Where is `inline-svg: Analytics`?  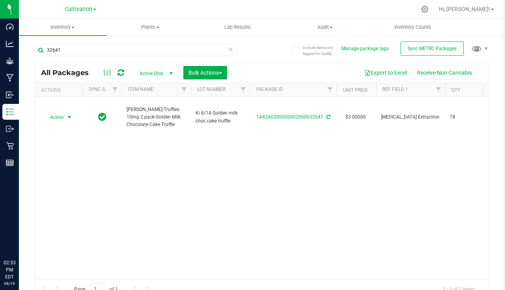
inline-svg: Analytics is located at coordinates (10, 44).